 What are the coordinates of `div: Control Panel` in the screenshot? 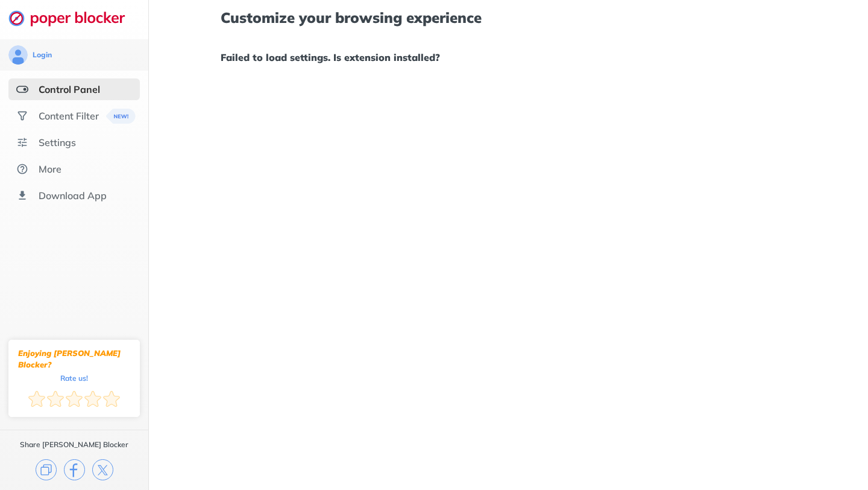 It's located at (69, 89).